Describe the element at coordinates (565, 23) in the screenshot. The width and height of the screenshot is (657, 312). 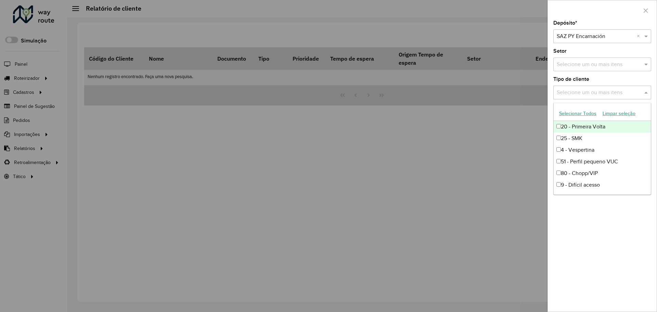
I see `label: Depósito` at that location.